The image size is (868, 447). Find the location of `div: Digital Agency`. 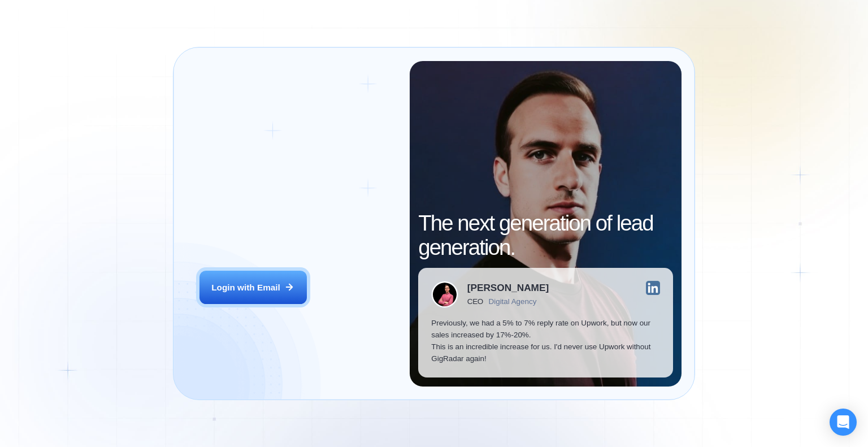

div: Digital Agency is located at coordinates (513, 302).